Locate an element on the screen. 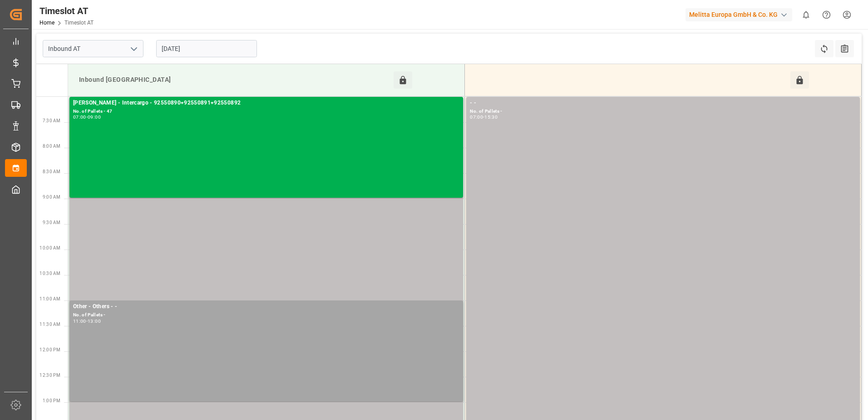 The height and width of the screenshot is (420, 868). span: 11:30 AM is located at coordinates (50, 324).